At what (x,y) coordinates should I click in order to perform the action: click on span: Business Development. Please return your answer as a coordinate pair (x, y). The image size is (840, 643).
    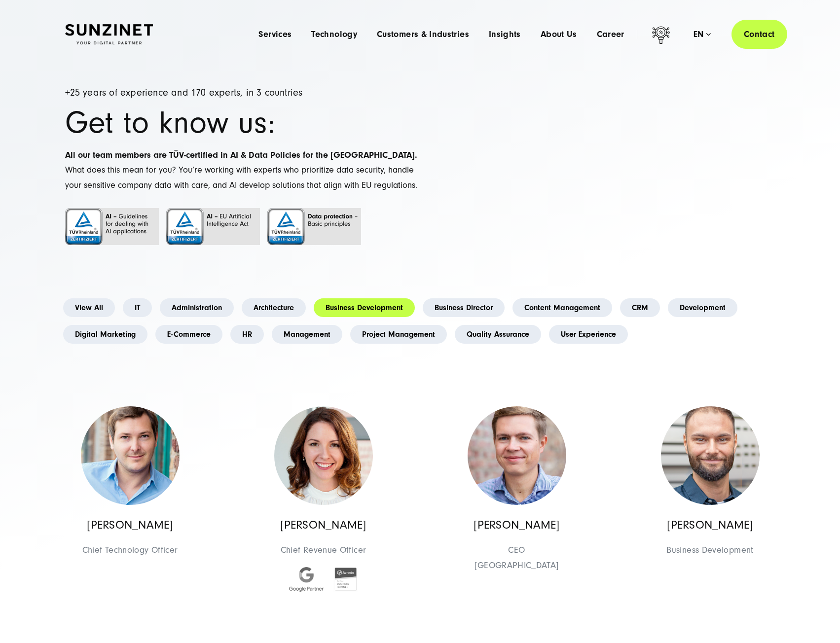
    Looking at the image, I should click on (710, 551).